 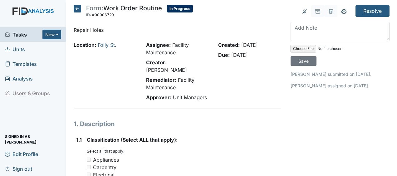 I want to click on span: Tasks, so click(x=24, y=35).